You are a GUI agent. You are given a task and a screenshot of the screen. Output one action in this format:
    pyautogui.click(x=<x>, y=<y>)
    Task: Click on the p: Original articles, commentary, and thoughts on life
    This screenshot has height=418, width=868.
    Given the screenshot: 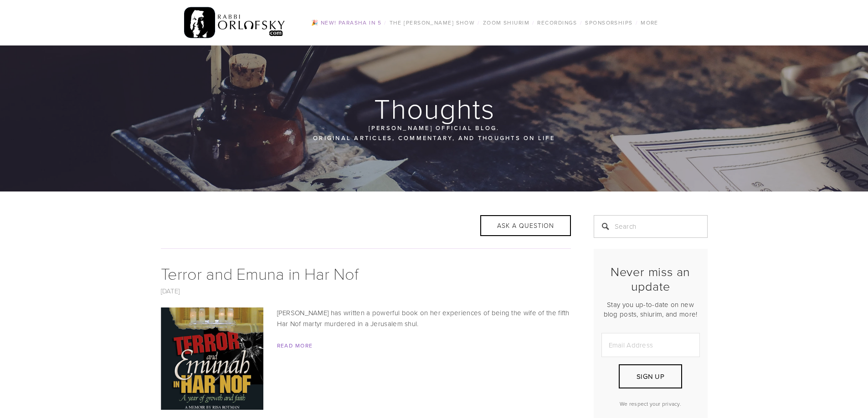 What is the action you would take?
    pyautogui.click(x=434, y=138)
    